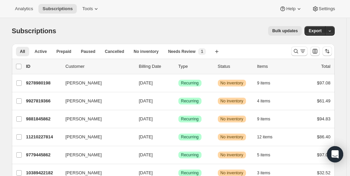 The image size is (350, 176). I want to click on p: 9927819366, so click(43, 101).